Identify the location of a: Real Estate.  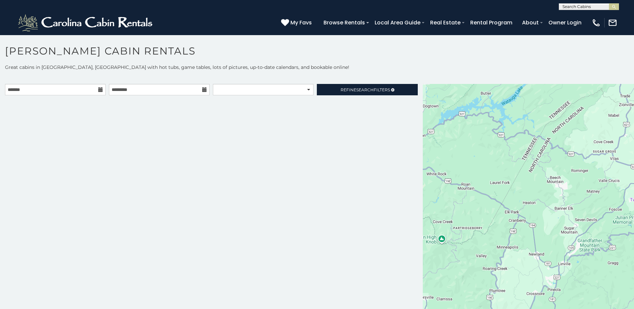
(445, 22).